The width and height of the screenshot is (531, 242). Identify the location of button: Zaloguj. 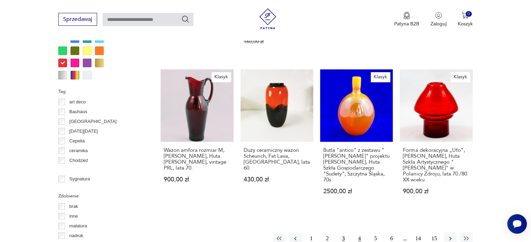
(438, 20).